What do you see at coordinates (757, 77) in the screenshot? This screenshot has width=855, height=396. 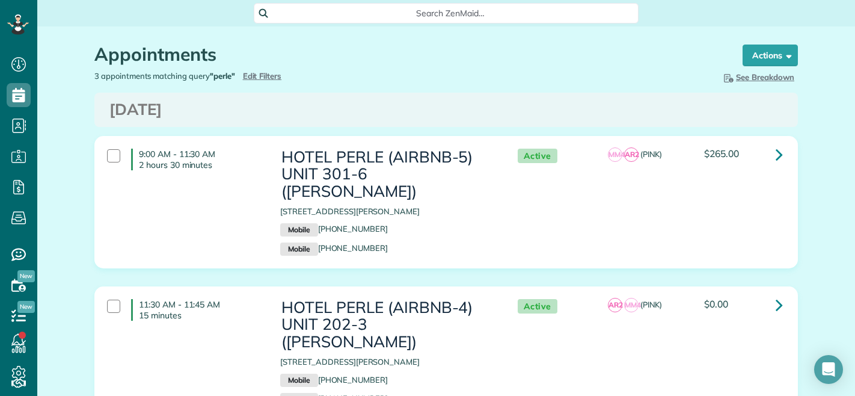 I see `span: See Breakdown` at bounding box center [757, 77].